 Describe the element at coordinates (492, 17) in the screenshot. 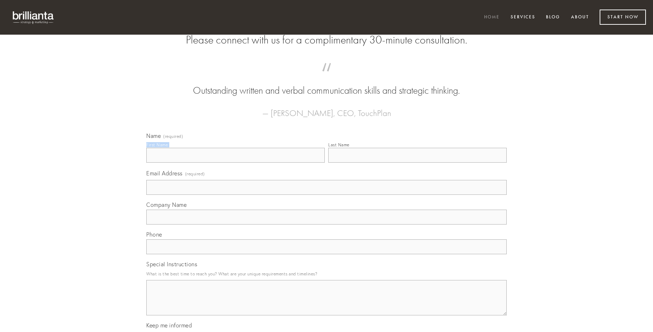

I see `a: Home` at that location.